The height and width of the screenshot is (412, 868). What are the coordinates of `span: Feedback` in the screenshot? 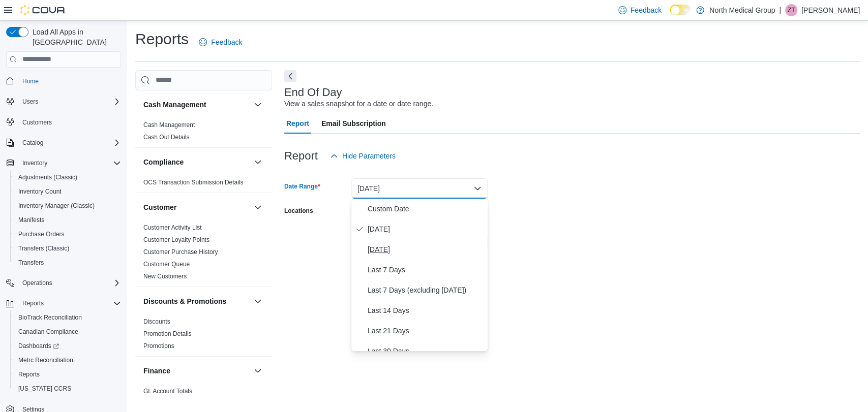 It's located at (645, 10).